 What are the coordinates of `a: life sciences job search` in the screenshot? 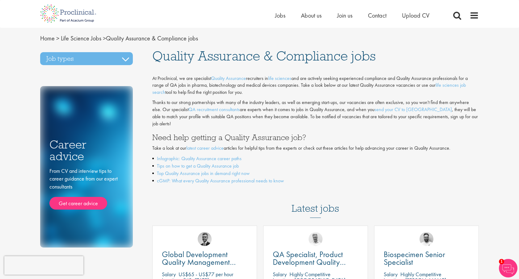 It's located at (309, 89).